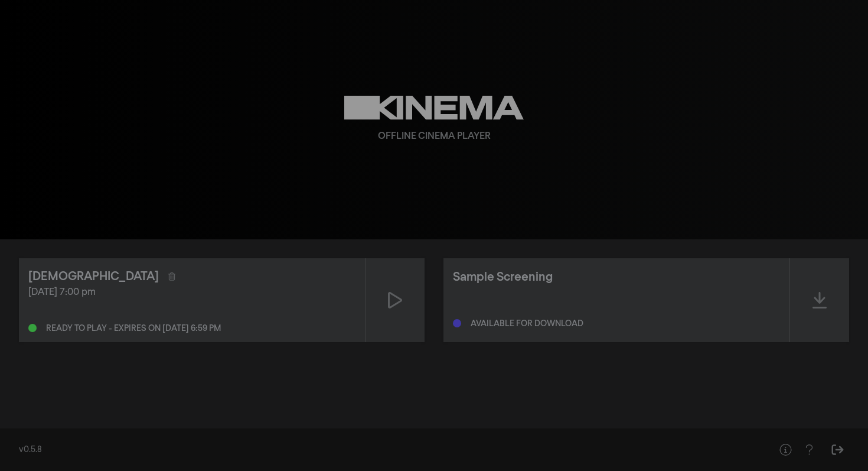 The width and height of the screenshot is (868, 471). Describe the element at coordinates (837, 450) in the screenshot. I see `button: Sign Out` at that location.